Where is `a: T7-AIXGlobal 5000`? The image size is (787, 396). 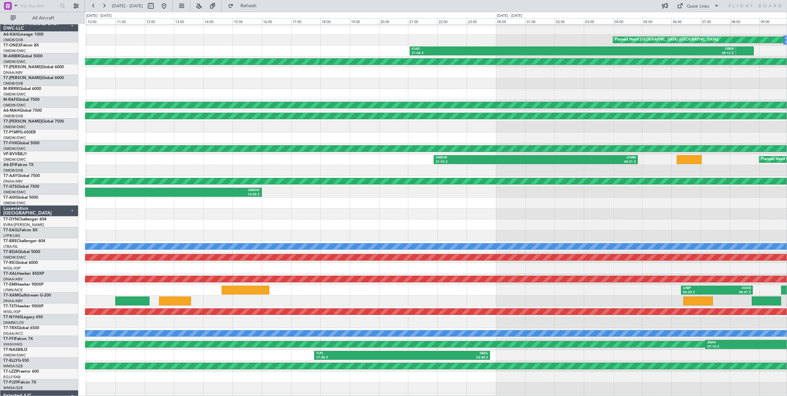
a: T7-AIXGlobal 5000 is located at coordinates (21, 198).